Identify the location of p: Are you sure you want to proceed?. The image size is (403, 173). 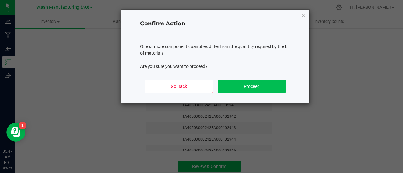
(215, 66).